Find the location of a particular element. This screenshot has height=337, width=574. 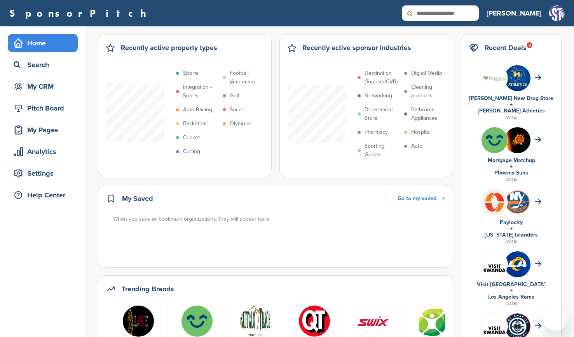

div: When you save or bookmark organizations, they will appear here. is located at coordinates (279, 219).